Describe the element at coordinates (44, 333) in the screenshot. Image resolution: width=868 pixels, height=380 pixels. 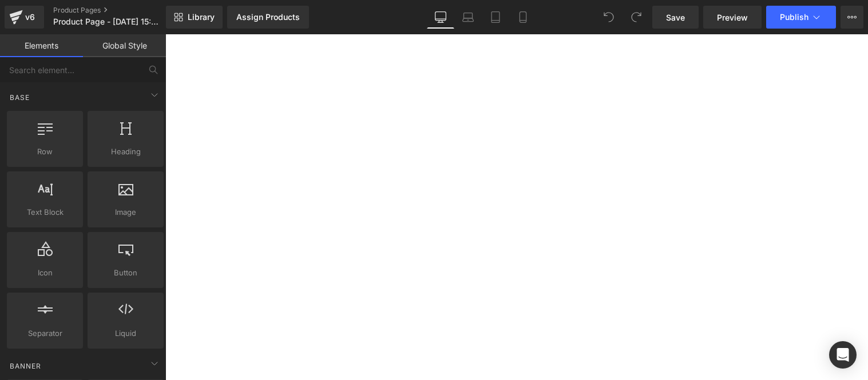
I see `span: Separator` at that location.